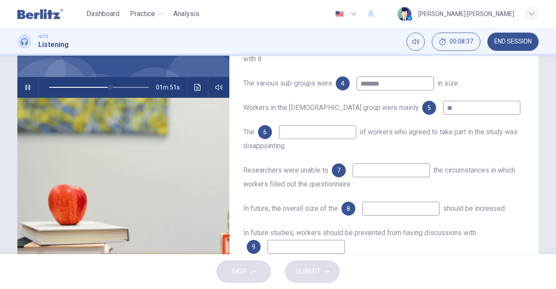  Describe the element at coordinates (43, 36) in the screenshot. I see `span: IELTS` at that location.